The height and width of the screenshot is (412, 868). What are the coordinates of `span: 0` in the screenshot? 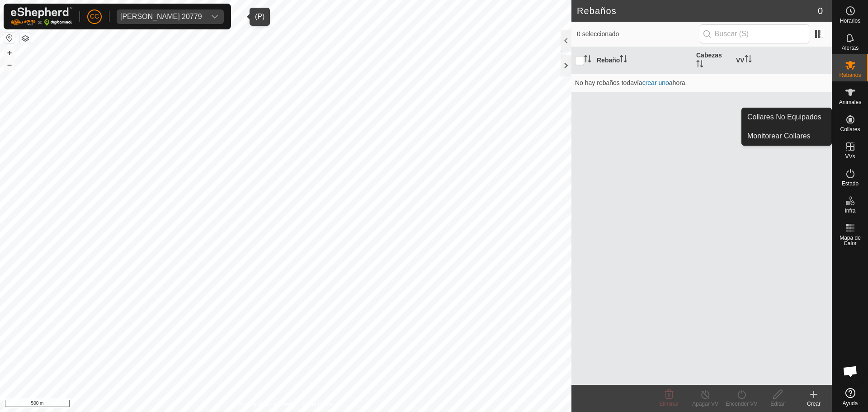 It's located at (820, 11).